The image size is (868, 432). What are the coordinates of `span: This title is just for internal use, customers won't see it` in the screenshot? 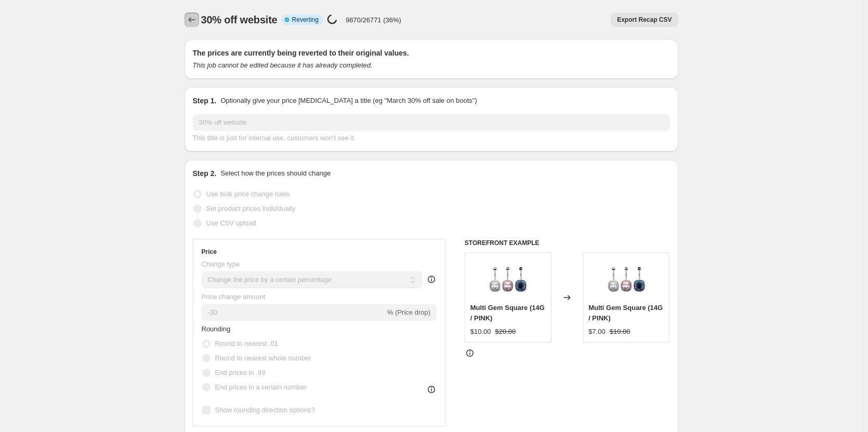 It's located at (273, 138).